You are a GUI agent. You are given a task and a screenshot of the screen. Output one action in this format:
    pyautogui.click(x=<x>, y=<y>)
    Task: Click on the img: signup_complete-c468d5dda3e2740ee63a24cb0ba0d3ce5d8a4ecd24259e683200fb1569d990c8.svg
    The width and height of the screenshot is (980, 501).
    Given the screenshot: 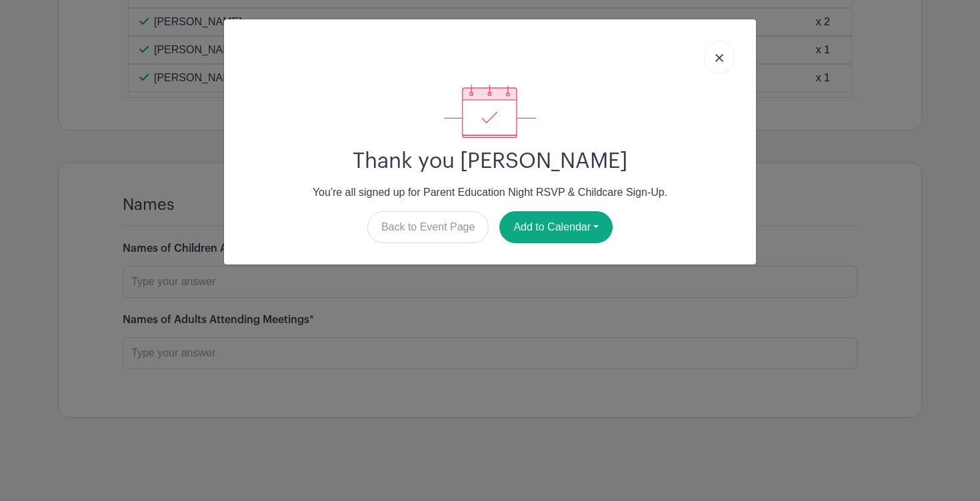 What is the action you would take?
    pyautogui.click(x=490, y=112)
    